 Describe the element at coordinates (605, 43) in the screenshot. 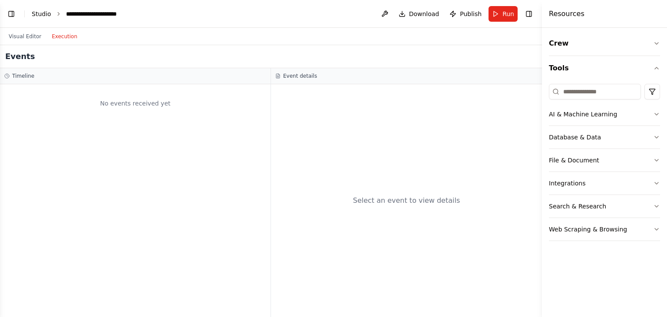

I see `button: Crew` at that location.